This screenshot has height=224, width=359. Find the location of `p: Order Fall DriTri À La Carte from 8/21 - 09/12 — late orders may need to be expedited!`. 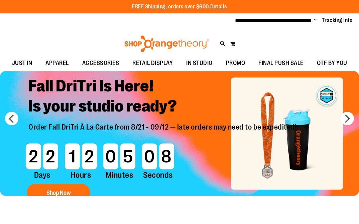

p: Order Fall DriTri À La Carte from 8/21 - 09/12 — late orders may need to be expedited! is located at coordinates (163, 131).